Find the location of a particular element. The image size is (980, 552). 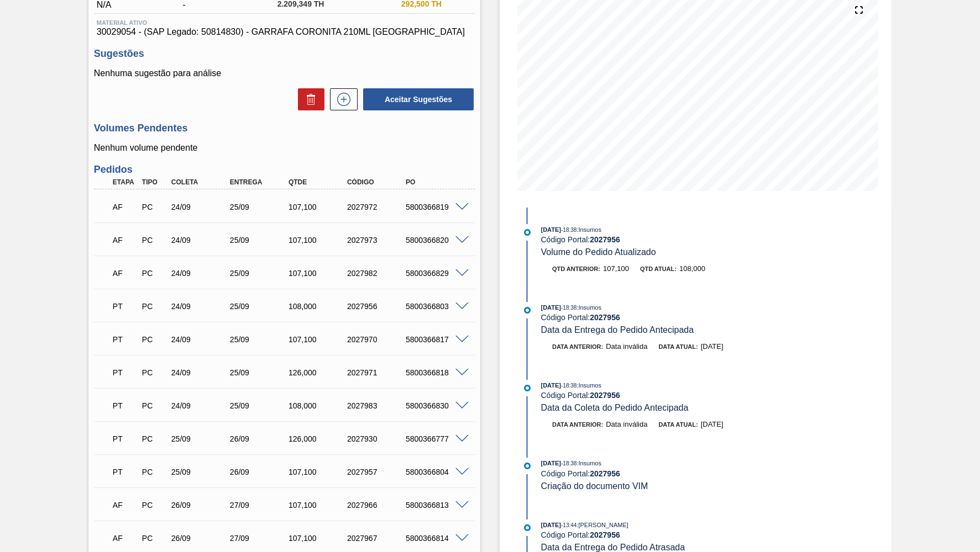

div: Qtde is located at coordinates (318, 183).